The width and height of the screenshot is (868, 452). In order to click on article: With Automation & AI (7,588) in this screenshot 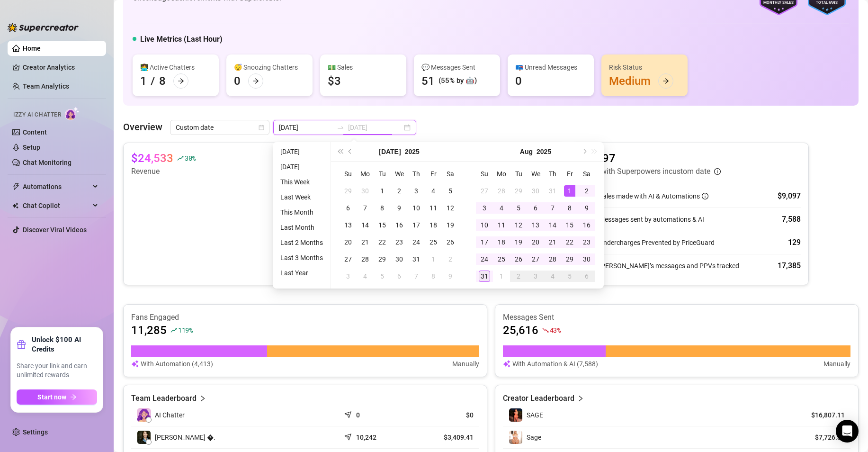, I will do `click(556, 364)`.